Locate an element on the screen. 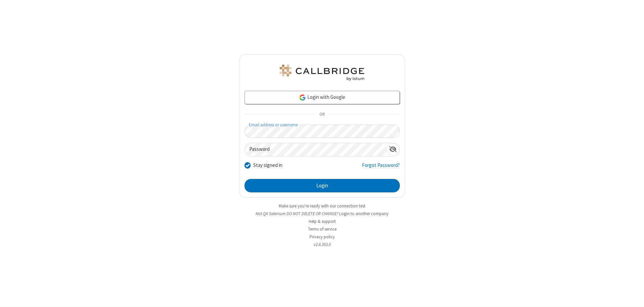 The height and width of the screenshot is (307, 644). a: Help & support is located at coordinates (322, 221).